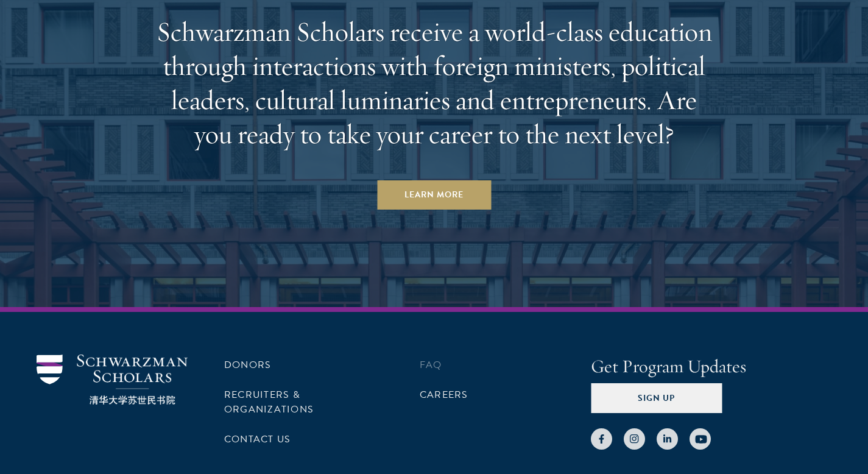 This screenshot has width=868, height=474. Describe the element at coordinates (431, 365) in the screenshot. I see `a: FAQ` at that location.